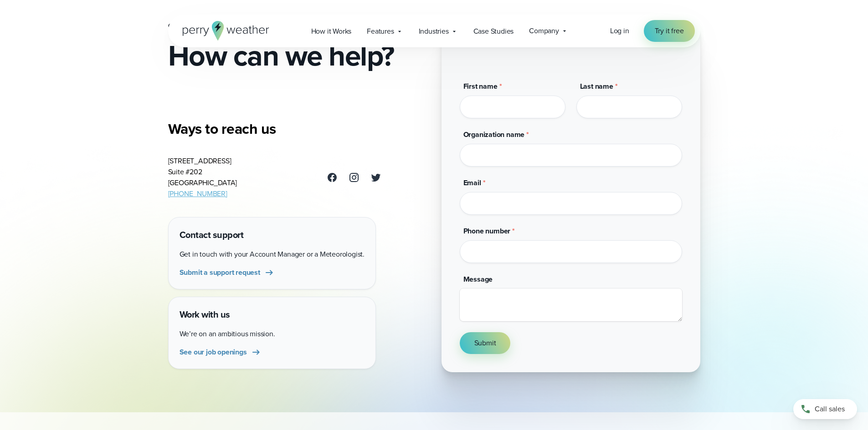  Describe the element at coordinates (544, 31) in the screenshot. I see `span: Company` at that location.